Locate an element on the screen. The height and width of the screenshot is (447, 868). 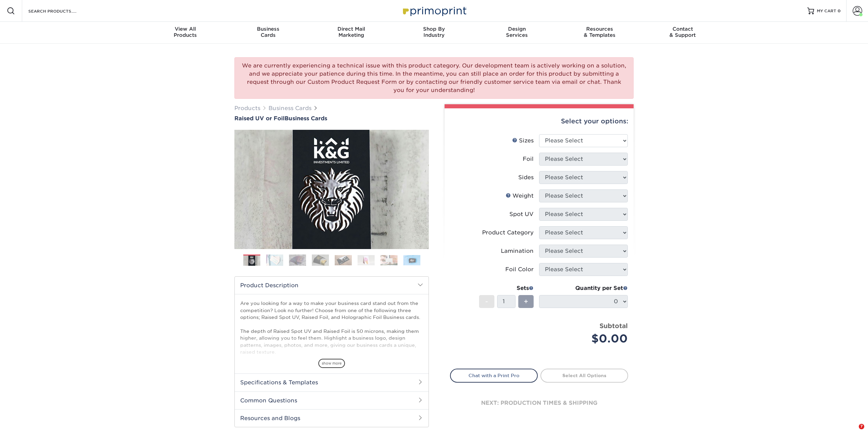
div: Spot UV is located at coordinates (521, 214).